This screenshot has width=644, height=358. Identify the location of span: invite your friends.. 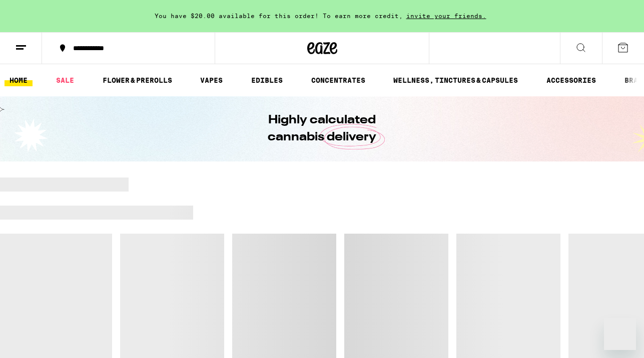
(446, 15).